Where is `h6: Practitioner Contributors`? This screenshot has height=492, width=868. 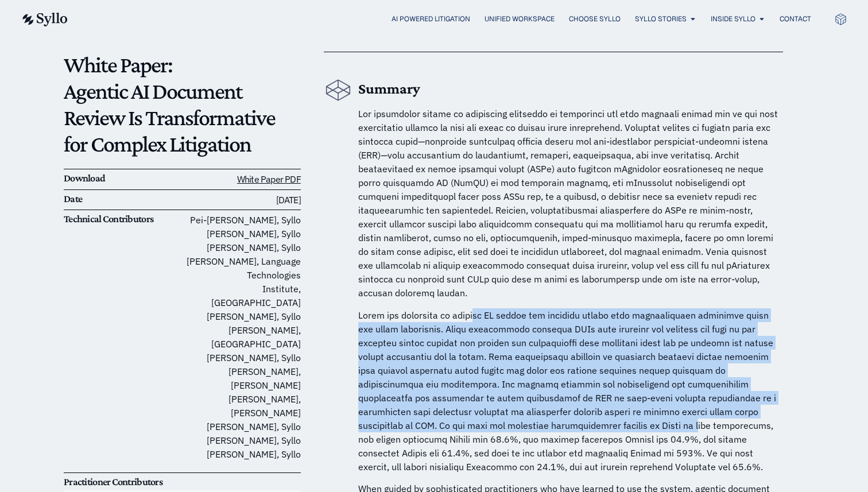 h6: Practitioner Contributors is located at coordinates (123, 482).